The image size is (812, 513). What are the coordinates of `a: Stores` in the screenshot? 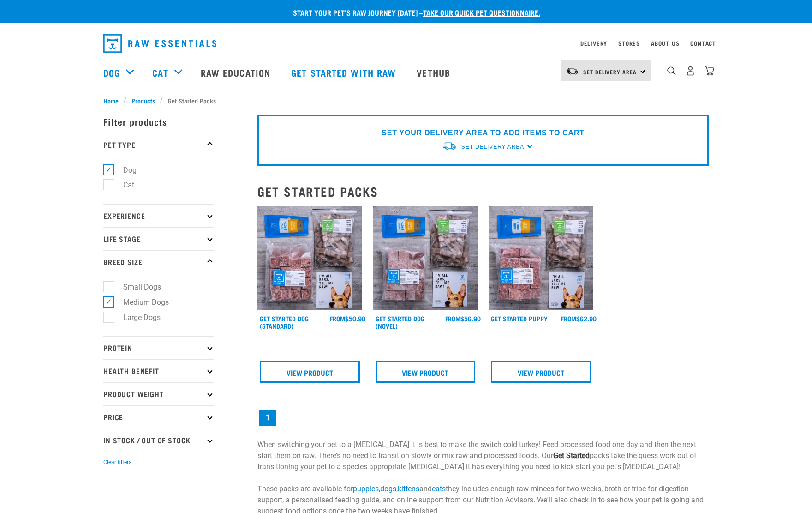 It's located at (629, 43).